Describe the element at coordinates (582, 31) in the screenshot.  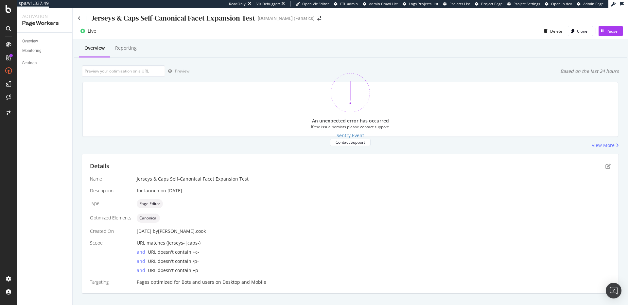
I see `div: Clone` at that location.